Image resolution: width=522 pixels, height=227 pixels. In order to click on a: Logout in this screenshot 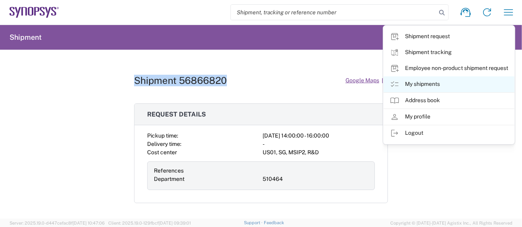, I will do `click(449, 133)`.